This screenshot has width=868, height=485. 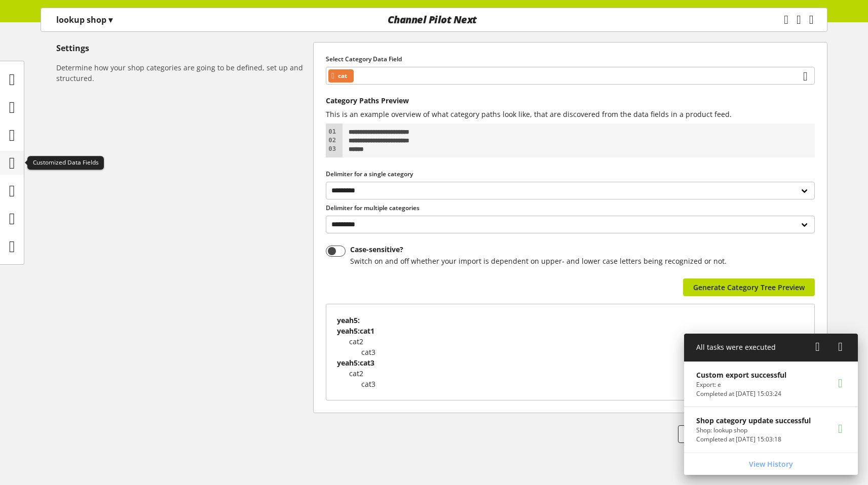 What do you see at coordinates (570, 101) in the screenshot?
I see `p: Category Paths Preview` at bounding box center [570, 101].